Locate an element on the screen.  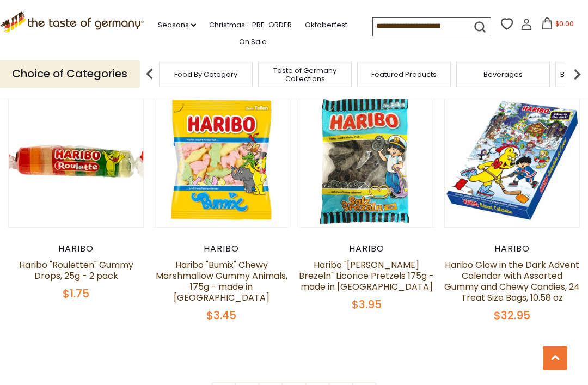
a: Haribo "Rouletten" Gummy Drops, 25g - 2 pack is located at coordinates (76, 270).